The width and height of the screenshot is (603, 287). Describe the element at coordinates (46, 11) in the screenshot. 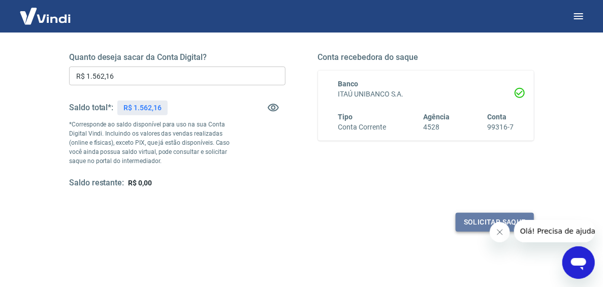

I see `span: Olá! Precisa de ajuda?` at that location.